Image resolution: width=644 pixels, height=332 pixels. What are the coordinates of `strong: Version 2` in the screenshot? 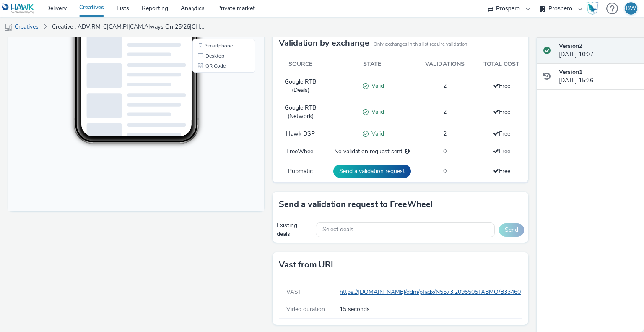 It's located at (571, 46).